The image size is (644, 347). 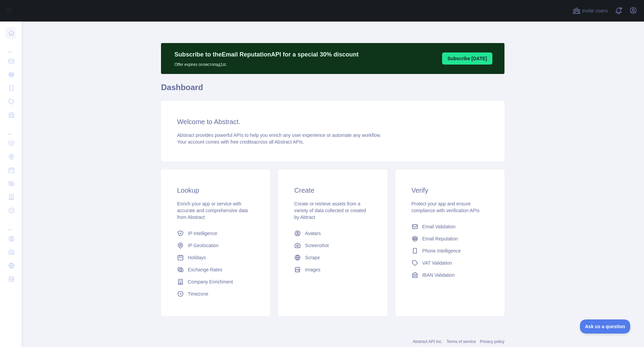 I want to click on a: Phone Intelligence, so click(x=450, y=250).